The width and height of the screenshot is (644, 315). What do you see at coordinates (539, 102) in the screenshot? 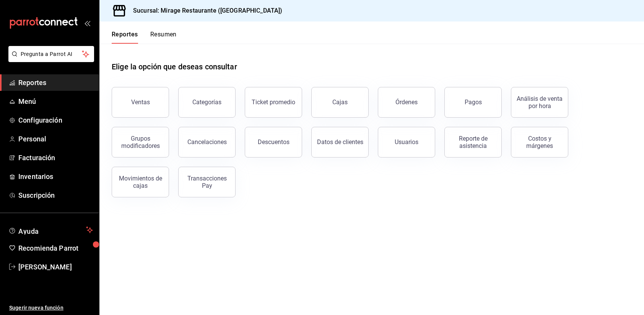
I see `button: Análisis de venta por hora` at bounding box center [539, 102].